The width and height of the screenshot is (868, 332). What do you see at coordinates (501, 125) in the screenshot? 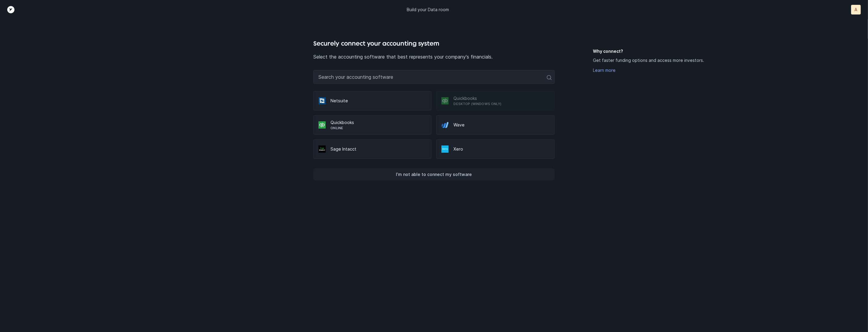
I see `p: Wave` at bounding box center [501, 125].